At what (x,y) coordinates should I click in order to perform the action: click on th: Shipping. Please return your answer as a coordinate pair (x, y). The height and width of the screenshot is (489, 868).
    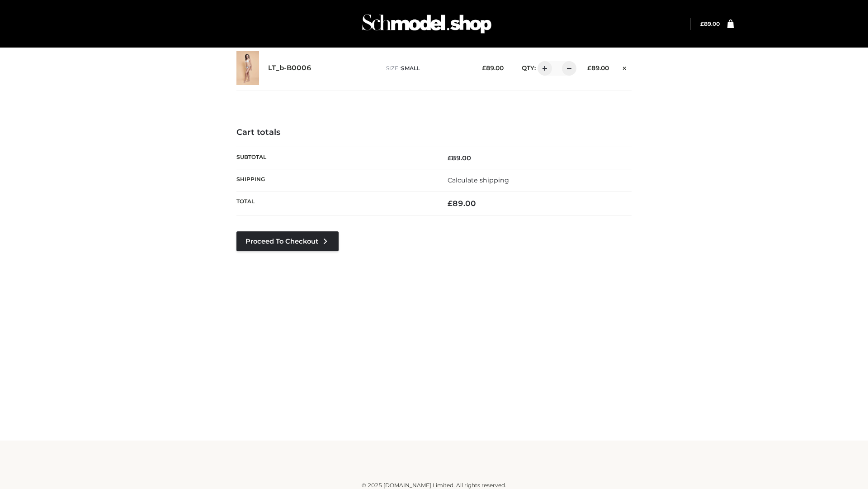
    Looking at the image, I should click on (335, 180).